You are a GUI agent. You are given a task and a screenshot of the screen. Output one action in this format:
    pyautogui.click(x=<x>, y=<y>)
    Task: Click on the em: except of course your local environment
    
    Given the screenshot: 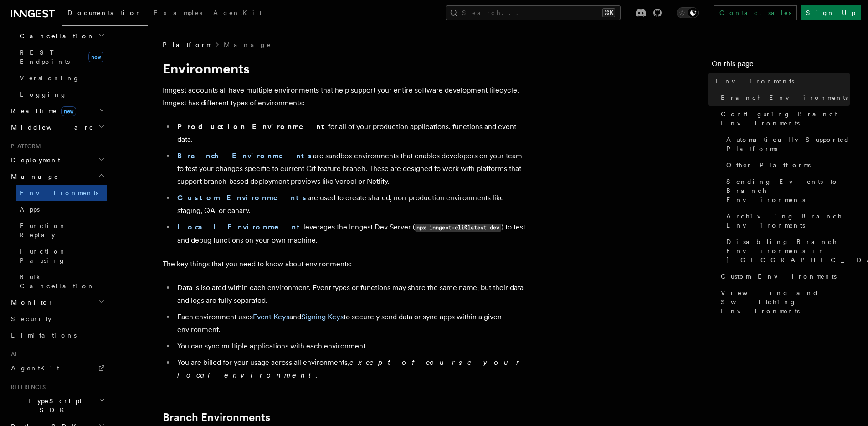 What is the action you would take?
    pyautogui.click(x=350, y=368)
    